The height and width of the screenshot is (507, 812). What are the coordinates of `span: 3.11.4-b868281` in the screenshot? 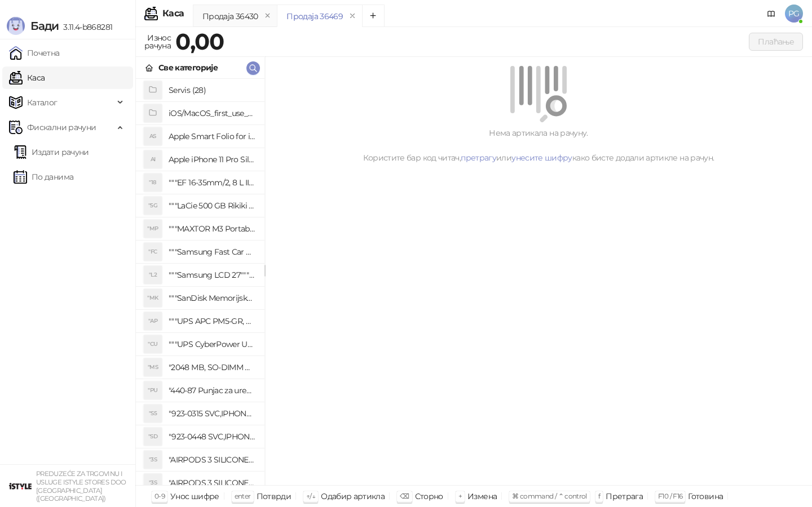 It's located at (85, 27).